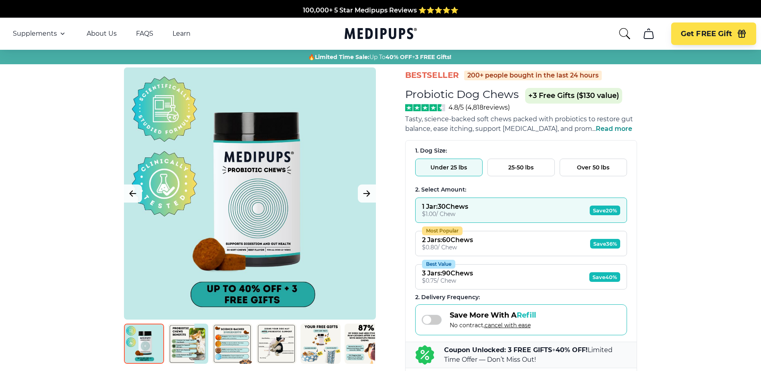  Describe the element at coordinates (574, 96) in the screenshot. I see `span: +3 Free Gifts ($130 value)` at that location.